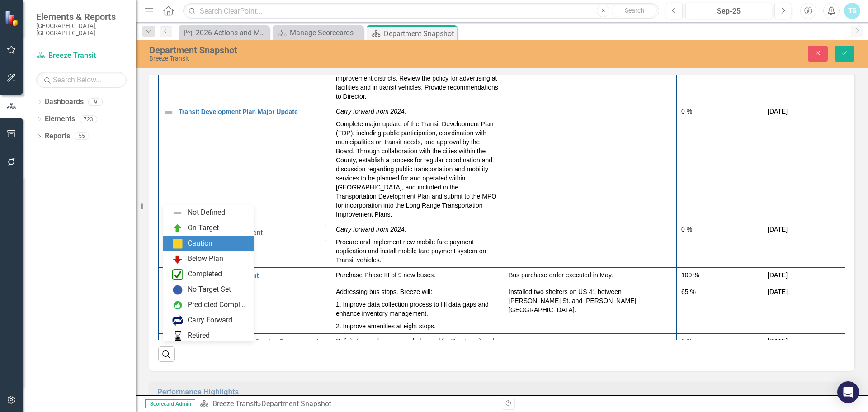 The image size is (868, 412). Describe the element at coordinates (224, 32) in the screenshot. I see `a: 2026 Actions and Major Projects - Transit` at that location.